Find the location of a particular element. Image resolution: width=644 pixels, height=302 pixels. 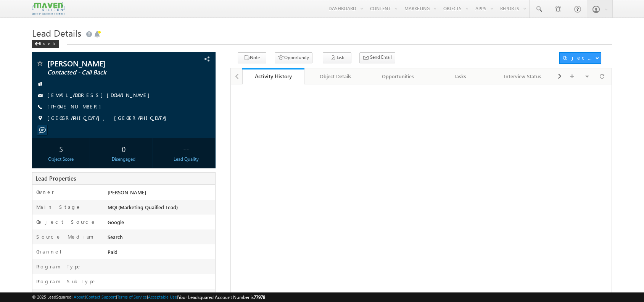

a: Interview Status is located at coordinates (523, 76).